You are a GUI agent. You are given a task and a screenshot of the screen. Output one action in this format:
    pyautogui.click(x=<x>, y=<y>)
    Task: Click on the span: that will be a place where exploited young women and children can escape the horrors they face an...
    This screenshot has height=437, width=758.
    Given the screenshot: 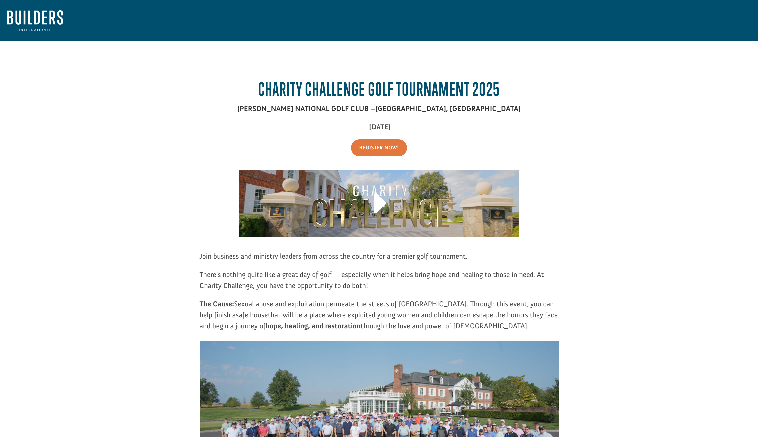 What is the action you would take?
    pyautogui.click(x=379, y=320)
    